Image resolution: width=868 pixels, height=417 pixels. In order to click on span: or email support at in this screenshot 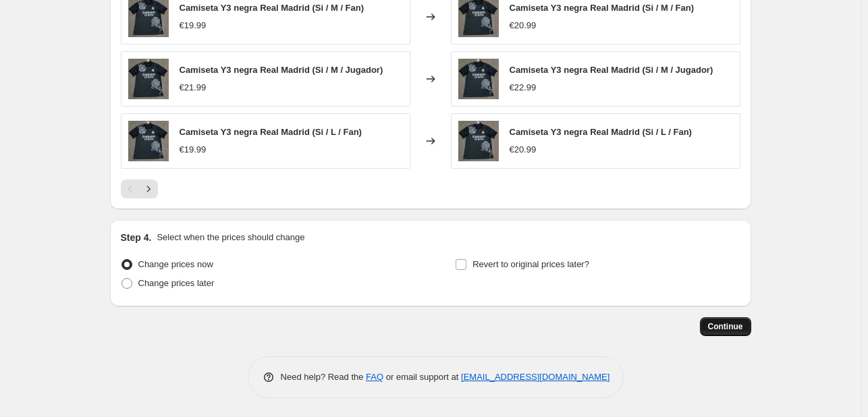, I will do `click(422, 376)`.